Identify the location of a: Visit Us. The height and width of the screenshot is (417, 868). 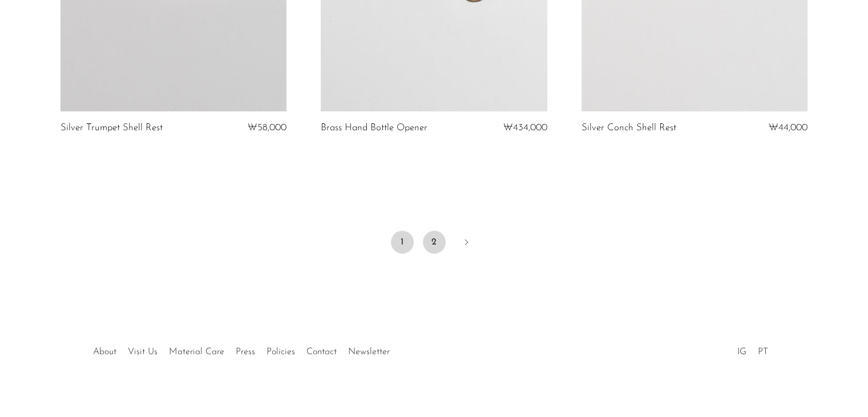
(142, 352).